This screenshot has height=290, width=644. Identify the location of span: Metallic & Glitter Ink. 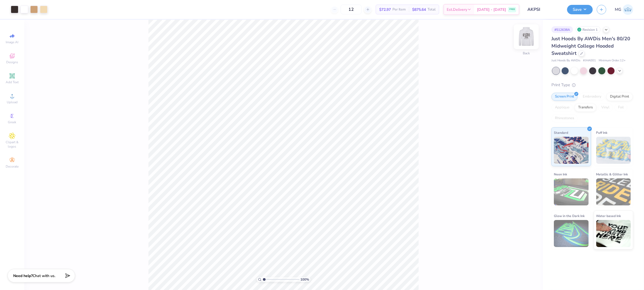
(612, 174).